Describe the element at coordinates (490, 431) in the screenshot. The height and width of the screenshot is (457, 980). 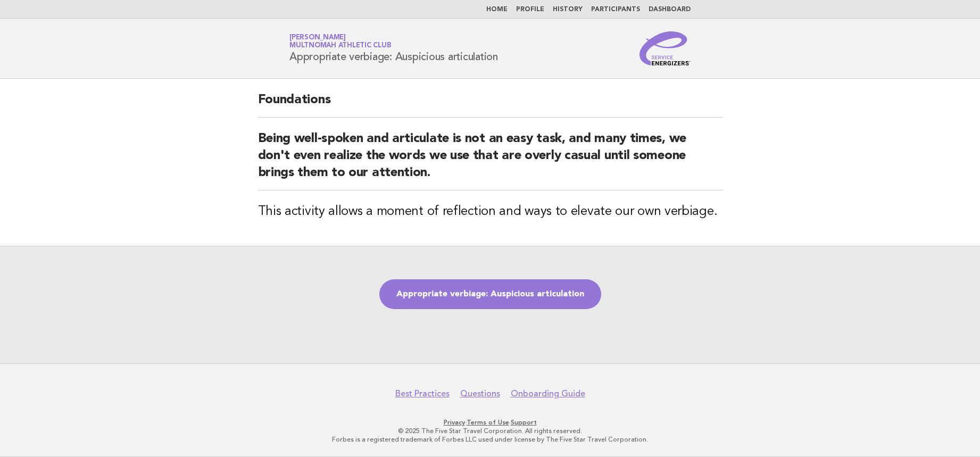
I see `p: © 2025 The Five Star Travel Corporation. All rights reserved.` at that location.